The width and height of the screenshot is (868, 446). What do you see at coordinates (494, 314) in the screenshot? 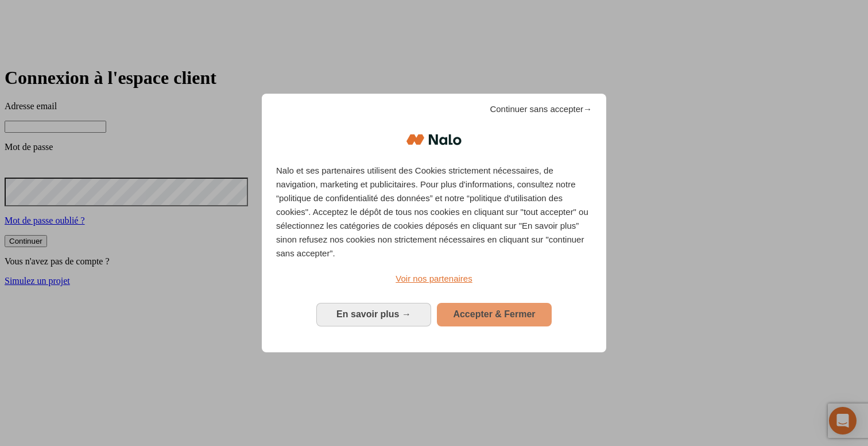
I see `span: Accepter & Fermer` at bounding box center [494, 314].